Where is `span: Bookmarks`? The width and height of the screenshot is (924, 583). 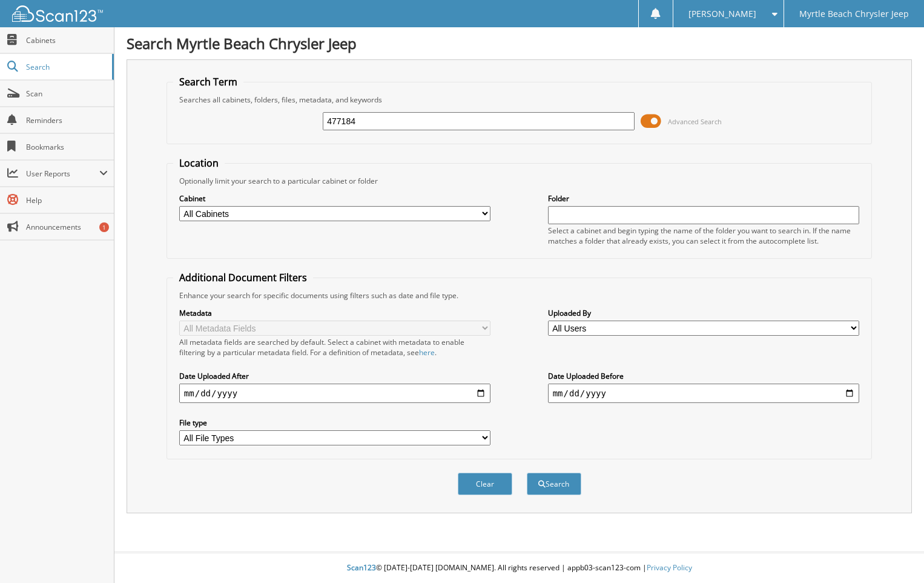 span: Bookmarks is located at coordinates (66, 146).